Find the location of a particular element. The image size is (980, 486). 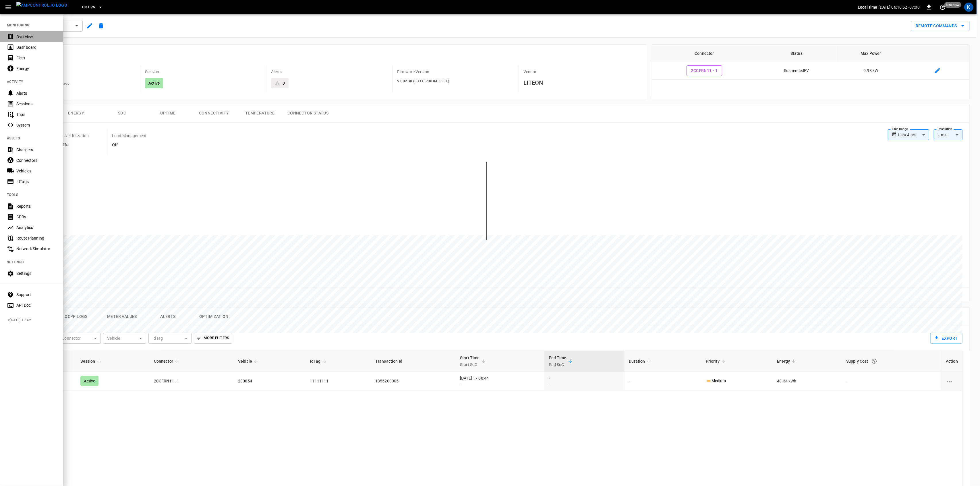

div: Sessions is located at coordinates (36, 104).